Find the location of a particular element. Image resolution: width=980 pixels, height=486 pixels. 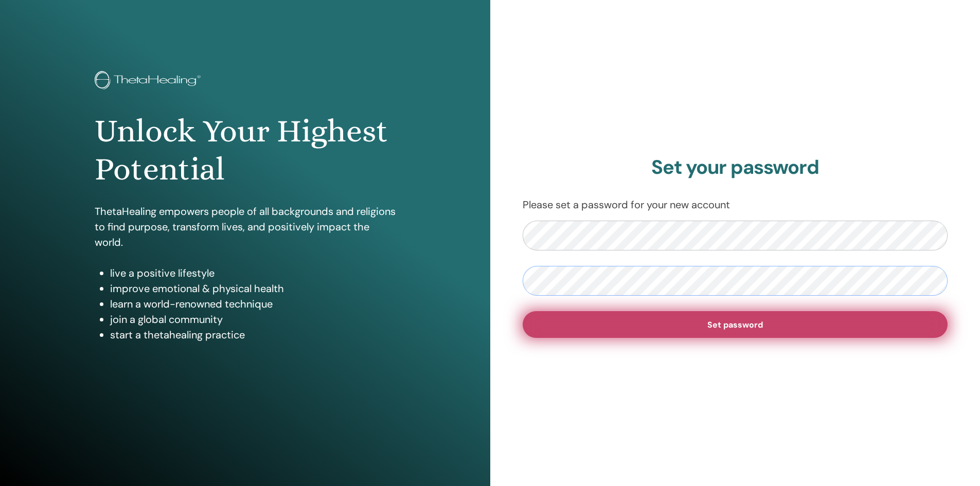

h2: Set your password is located at coordinates (735, 168).